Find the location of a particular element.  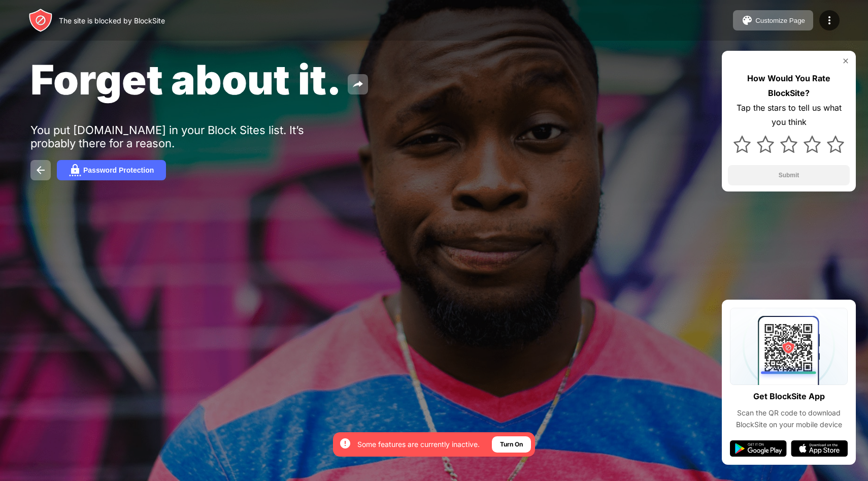

div: Get BlockSite App is located at coordinates (789, 396).